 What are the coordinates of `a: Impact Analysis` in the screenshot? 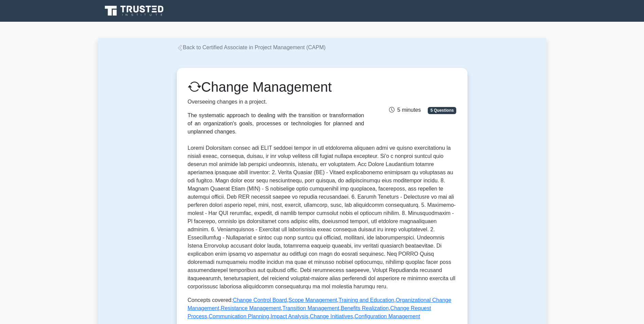 It's located at (289, 316).